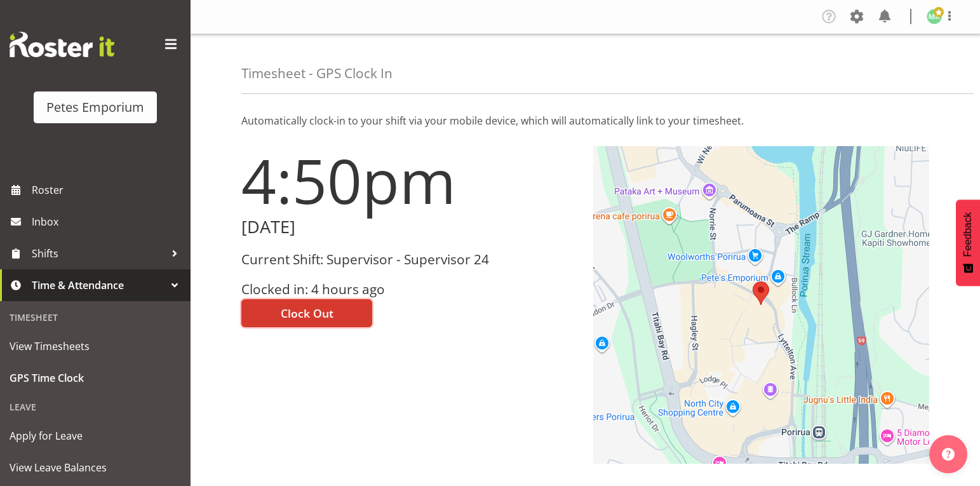 The width and height of the screenshot is (980, 486). Describe the element at coordinates (969, 243) in the screenshot. I see `button: Feedback - Show survey` at that location.